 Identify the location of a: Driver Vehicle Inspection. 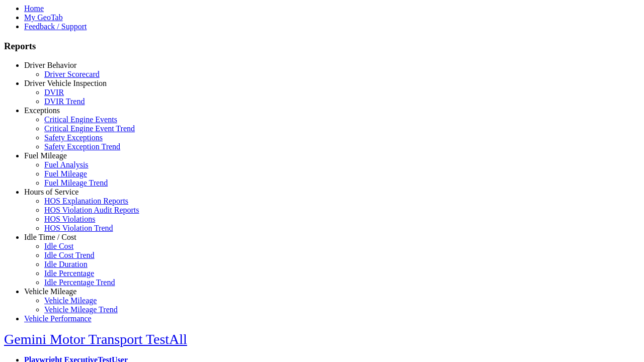
(66, 83).